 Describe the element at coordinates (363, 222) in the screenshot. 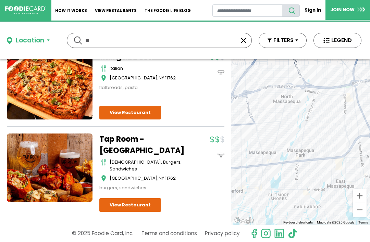

I see `a: Terms` at that location.